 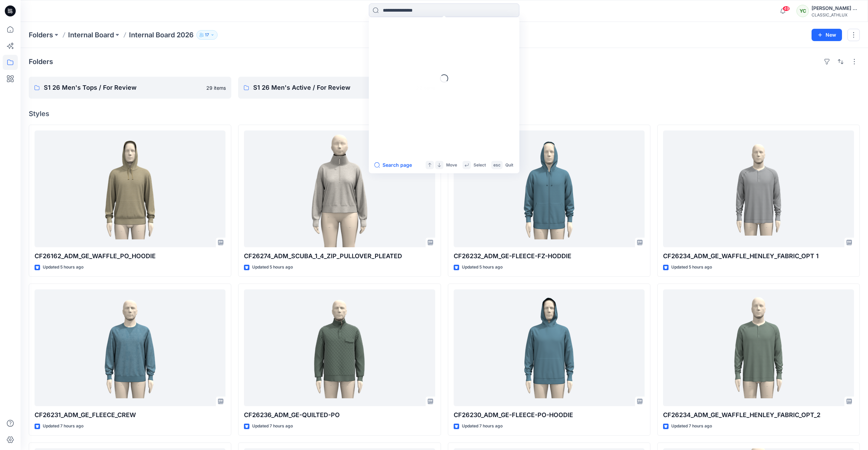 I want to click on div: YC, so click(x=803, y=11).